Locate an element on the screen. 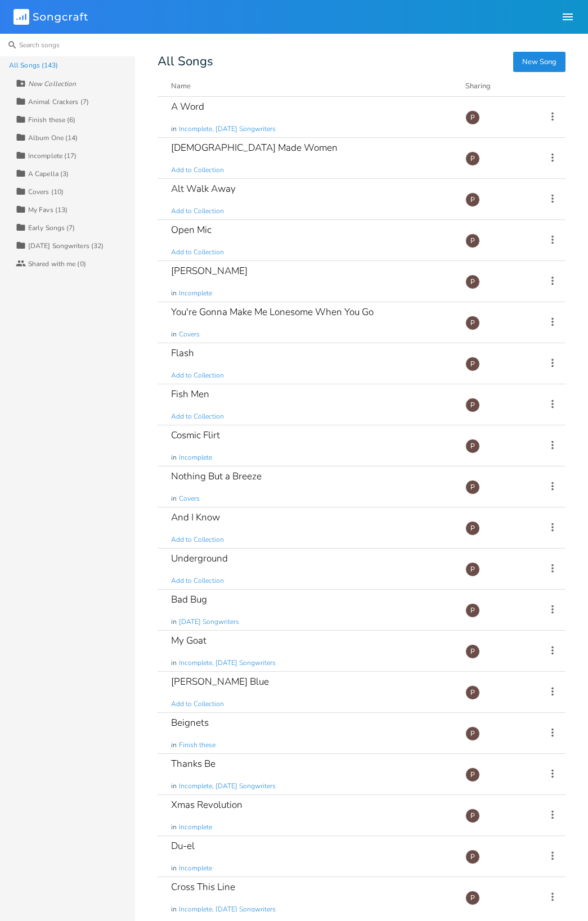 The image size is (588, 921). div: Du-el is located at coordinates (182, 846).